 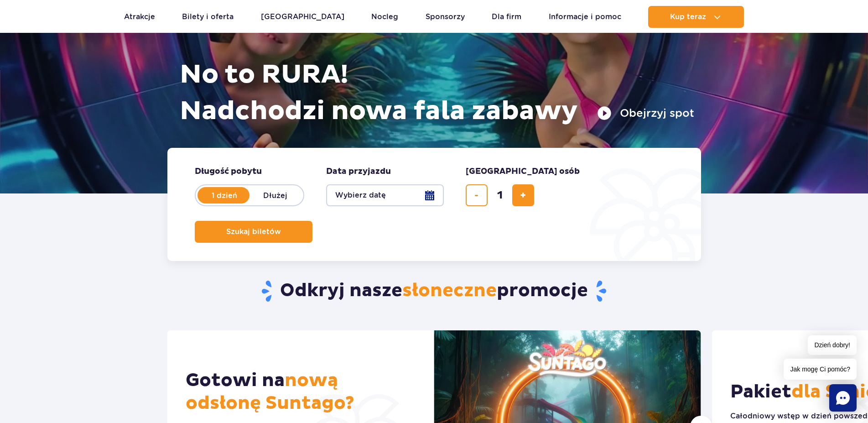 What do you see at coordinates (140, 17) in the screenshot?
I see `a: Atrakcje` at bounding box center [140, 17].